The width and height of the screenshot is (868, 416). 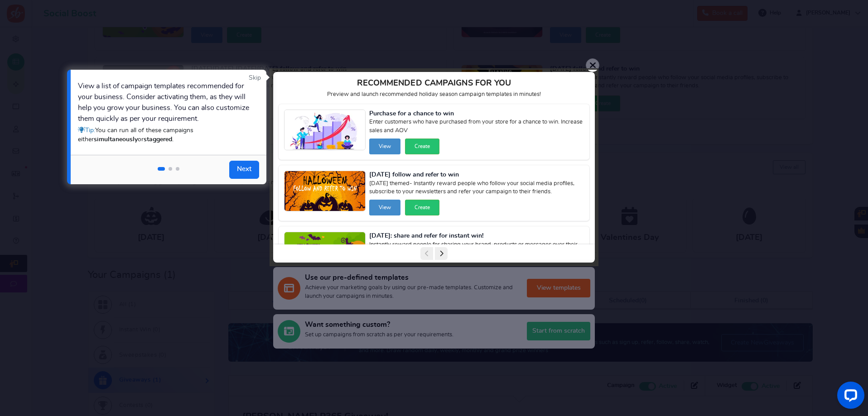 What do you see at coordinates (115, 139) in the screenshot?
I see `strong: simultaneously` at bounding box center [115, 139].